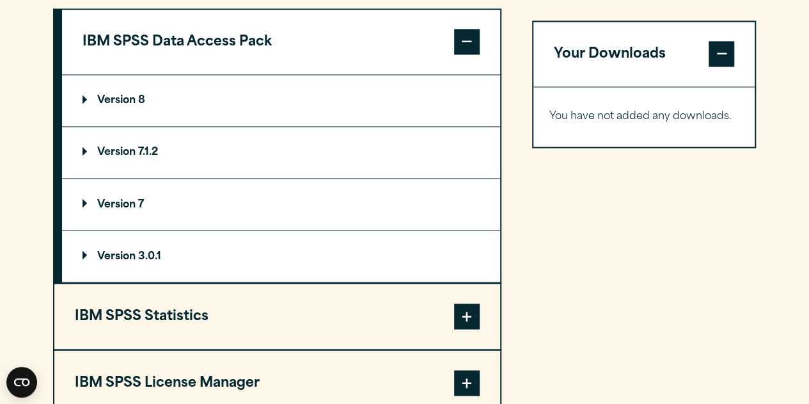 The width and height of the screenshot is (809, 404). What do you see at coordinates (644, 117) in the screenshot?
I see `p: You have not added any downloads.` at bounding box center [644, 117].